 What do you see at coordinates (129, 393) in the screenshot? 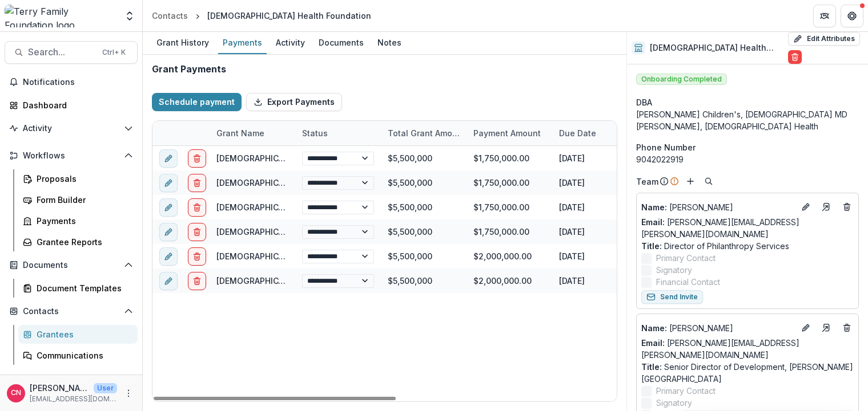
I see `button: More` at bounding box center [129, 393].